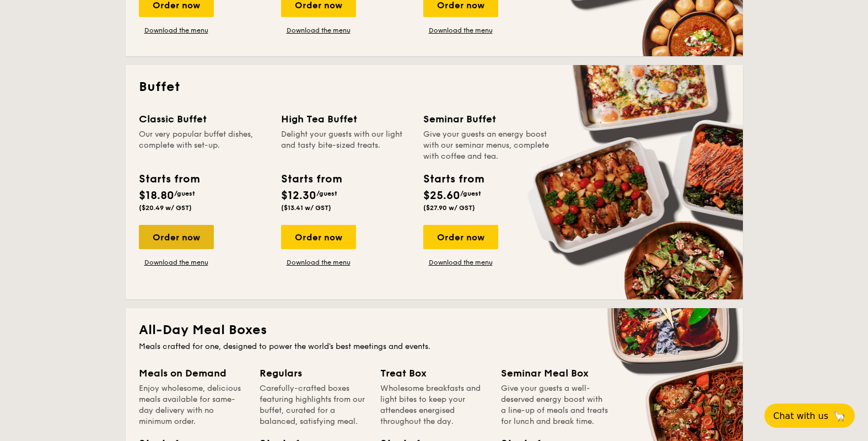 The image size is (868, 441). What do you see at coordinates (487, 119) in the screenshot?
I see `div: Seminar Buffet` at bounding box center [487, 119].